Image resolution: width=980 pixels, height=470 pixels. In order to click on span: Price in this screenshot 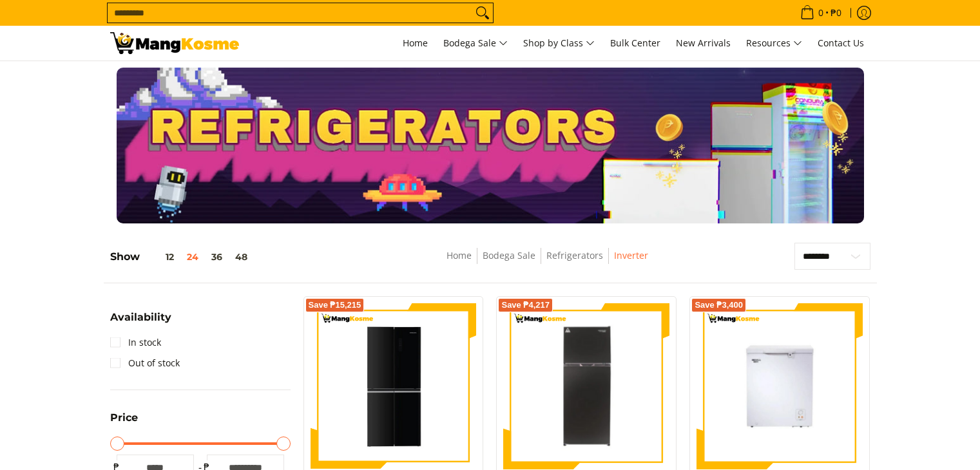, I will do `click(124, 418)`.